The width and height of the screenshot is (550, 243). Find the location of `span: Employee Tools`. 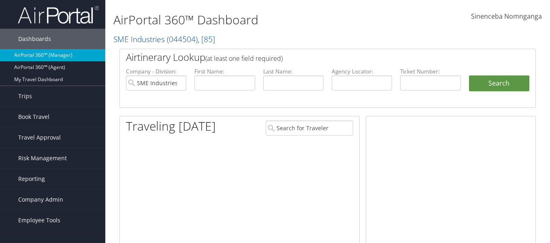

span: Employee Tools is located at coordinates (39, 220).